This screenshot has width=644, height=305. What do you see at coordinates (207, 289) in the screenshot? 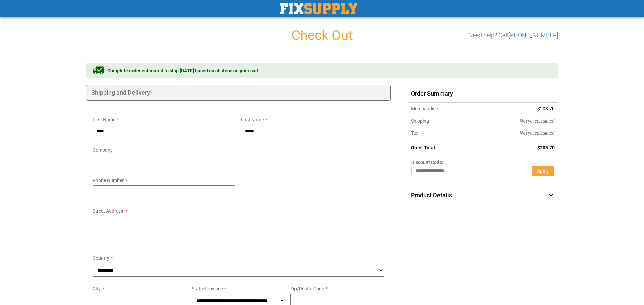
I see `span: State/Province` at bounding box center [207, 289].